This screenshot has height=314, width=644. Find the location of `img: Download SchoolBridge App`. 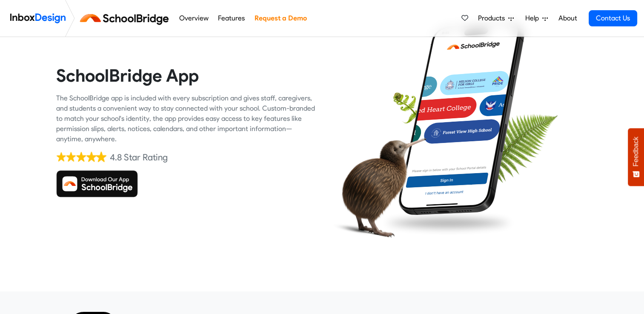

img: Download SchoolBridge App is located at coordinates (97, 184).